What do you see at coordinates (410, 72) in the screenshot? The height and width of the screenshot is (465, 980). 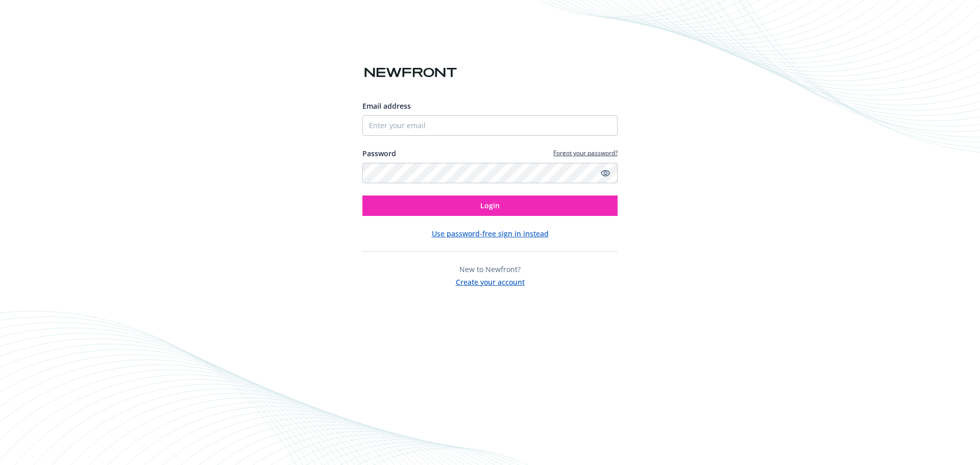 I see `img: Newfront logo` at bounding box center [410, 72].